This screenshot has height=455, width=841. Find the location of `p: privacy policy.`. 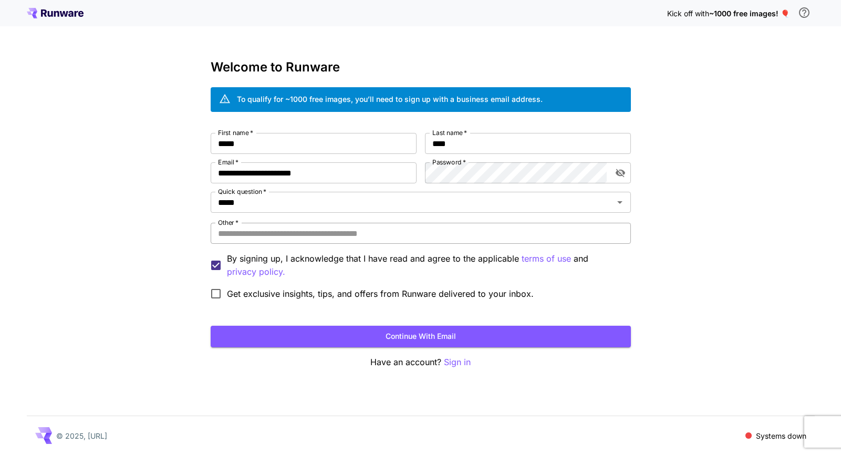

p: privacy policy. is located at coordinates (256, 272).